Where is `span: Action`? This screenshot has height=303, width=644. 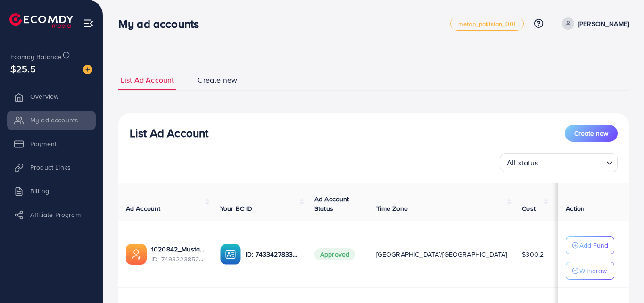
span: Action is located at coordinates (575, 208).